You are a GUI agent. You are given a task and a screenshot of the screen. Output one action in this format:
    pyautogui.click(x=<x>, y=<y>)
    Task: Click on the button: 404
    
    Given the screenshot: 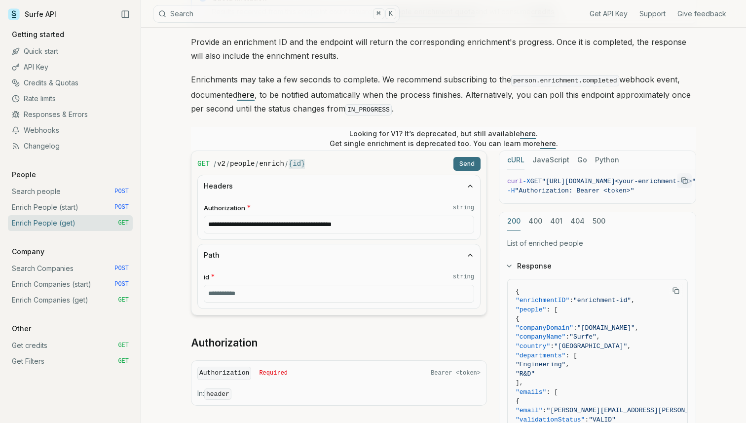 What is the action you would take?
    pyautogui.click(x=577, y=221)
    